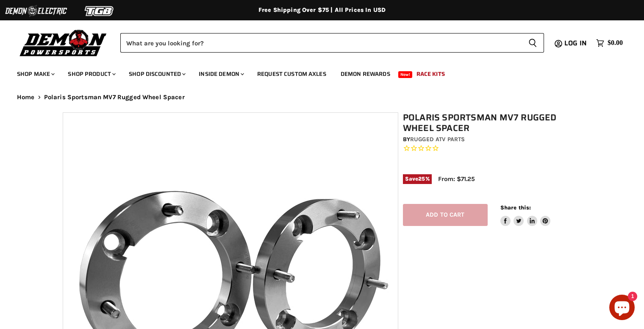 The width and height of the screenshot is (644, 329). What do you see at coordinates (533, 43) in the screenshot?
I see `button: Search` at bounding box center [533, 43].